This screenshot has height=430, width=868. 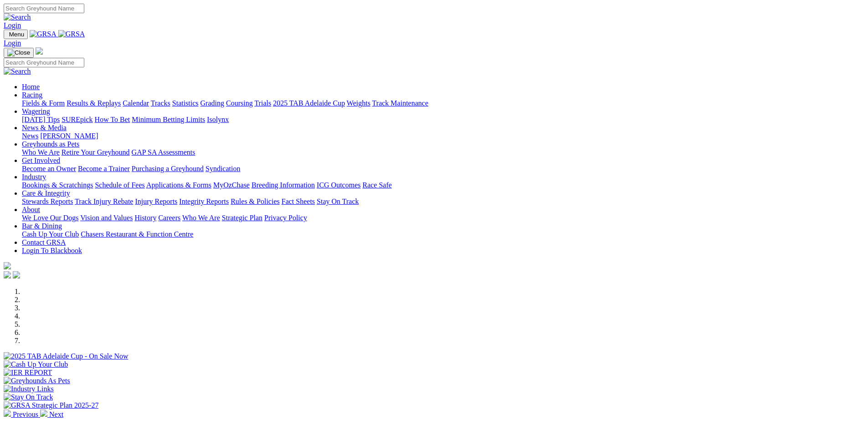 I want to click on div: Industry, so click(x=443, y=185).